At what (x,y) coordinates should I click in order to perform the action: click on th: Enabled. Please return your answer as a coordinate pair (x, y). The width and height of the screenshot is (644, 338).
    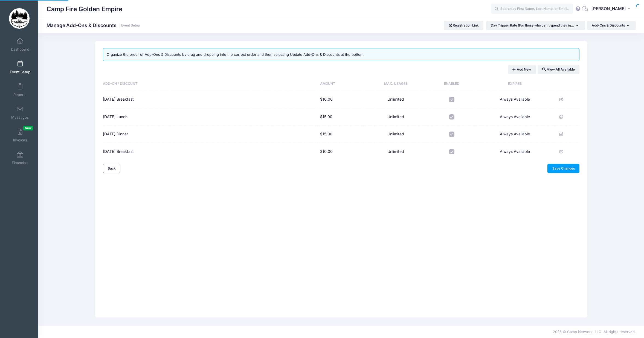
    Looking at the image, I should click on (451, 84).